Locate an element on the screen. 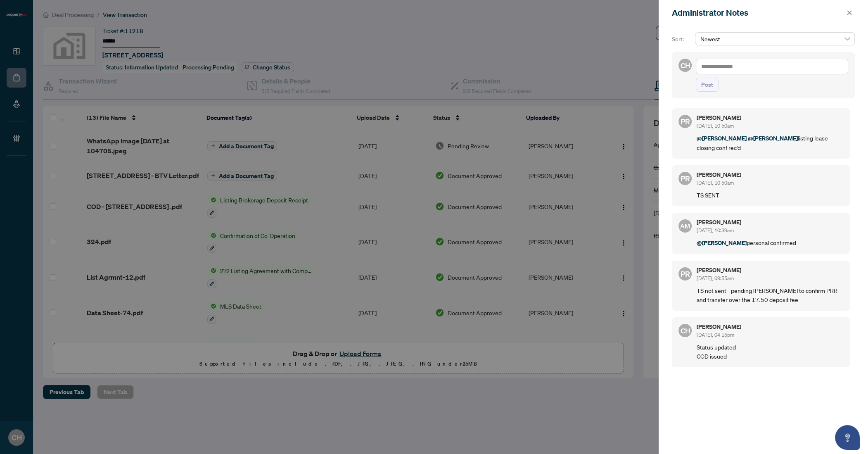  div: Administrator Notes is located at coordinates (758, 13).